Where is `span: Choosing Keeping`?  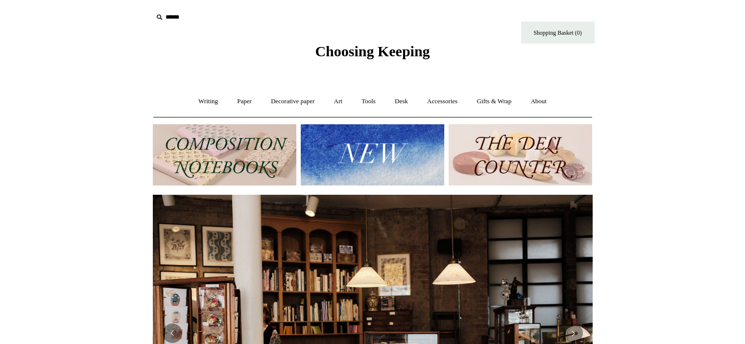
span: Choosing Keeping is located at coordinates (372, 51).